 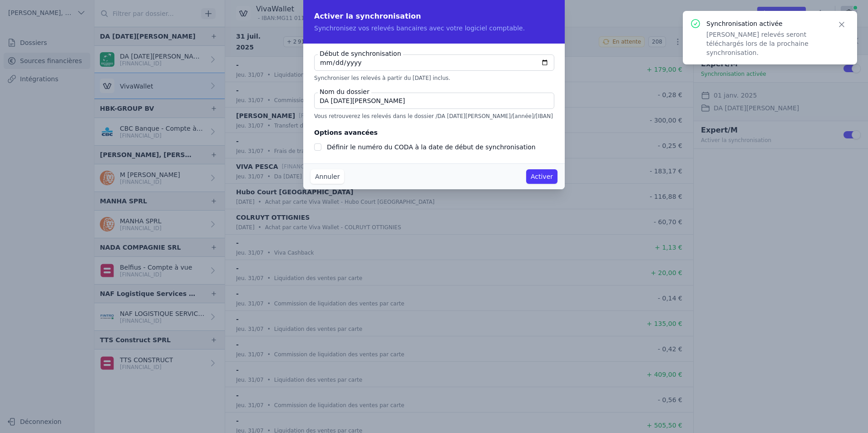 I want to click on button: Activer, so click(x=542, y=177).